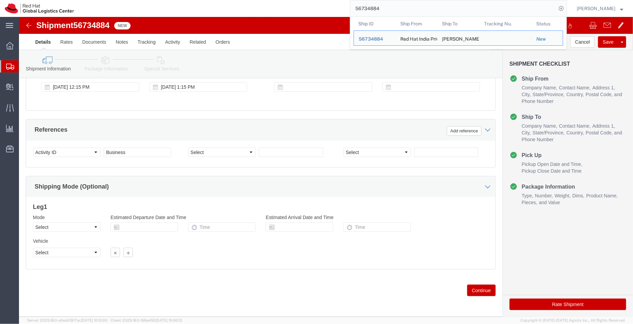  Describe the element at coordinates (417, 38) in the screenshot. I see `div: Red Hat India Private Limited` at that location.